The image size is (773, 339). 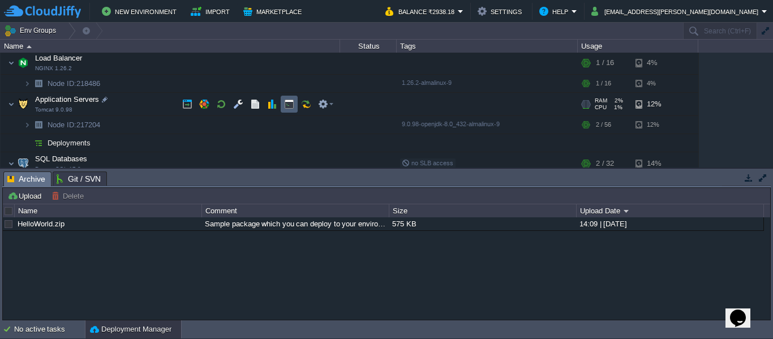 I want to click on div: 2 / 32, so click(x=605, y=164).